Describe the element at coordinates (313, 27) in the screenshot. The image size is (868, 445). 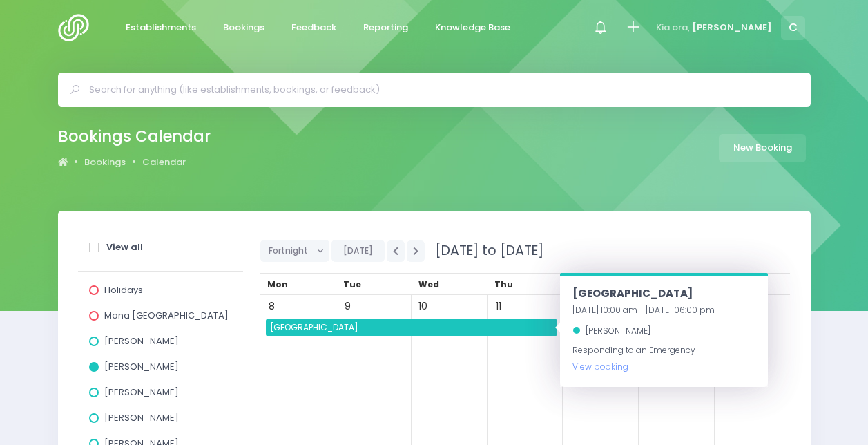
I see `span: Feedback` at that location.